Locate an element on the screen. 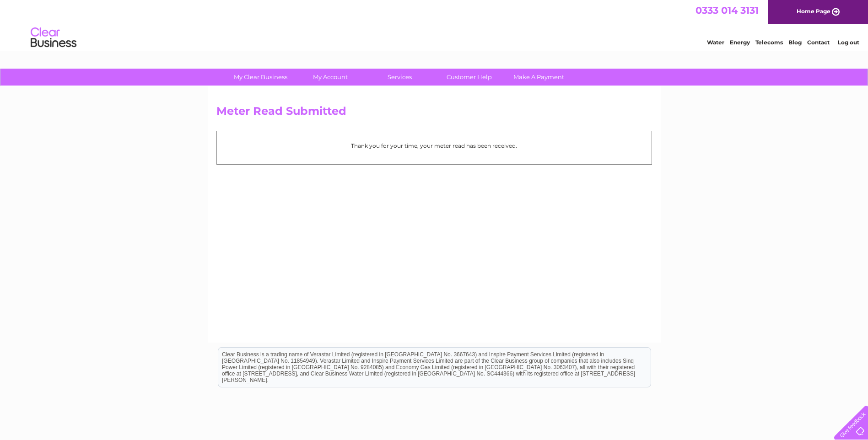 The width and height of the screenshot is (868, 440). a: Make A Payment is located at coordinates (538, 77).